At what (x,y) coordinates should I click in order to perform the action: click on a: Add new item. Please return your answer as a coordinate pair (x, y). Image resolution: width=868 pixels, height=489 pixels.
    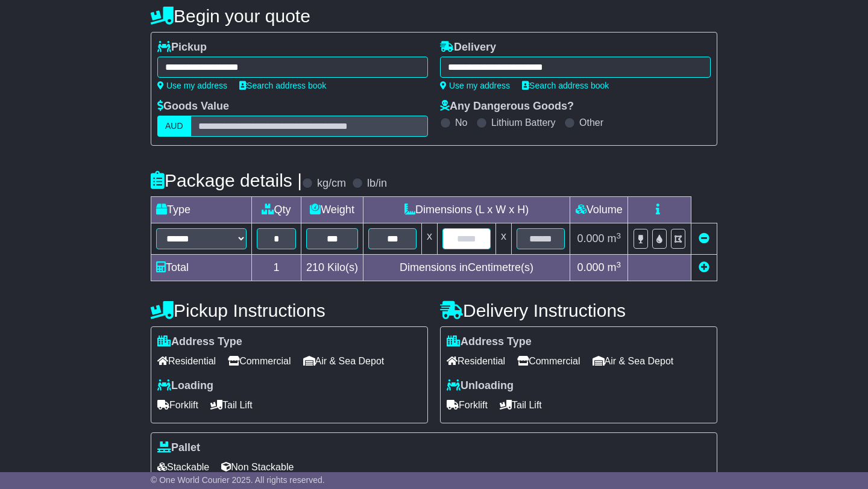
    Looking at the image, I should click on (703, 267).